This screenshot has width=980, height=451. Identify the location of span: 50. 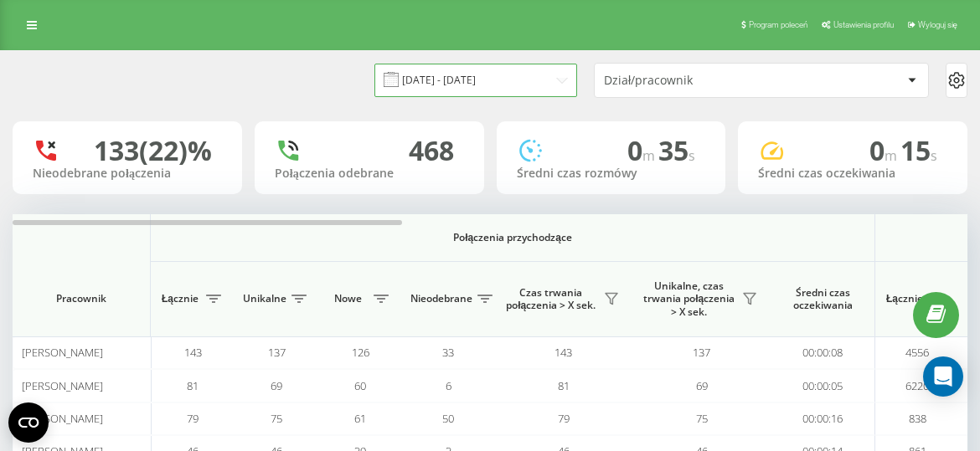
(448, 418).